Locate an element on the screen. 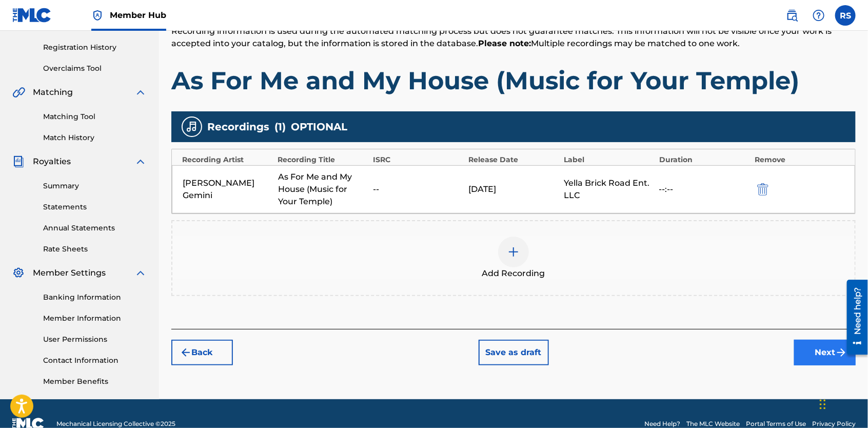 The image size is (868, 428). div: Label is located at coordinates (609, 160).